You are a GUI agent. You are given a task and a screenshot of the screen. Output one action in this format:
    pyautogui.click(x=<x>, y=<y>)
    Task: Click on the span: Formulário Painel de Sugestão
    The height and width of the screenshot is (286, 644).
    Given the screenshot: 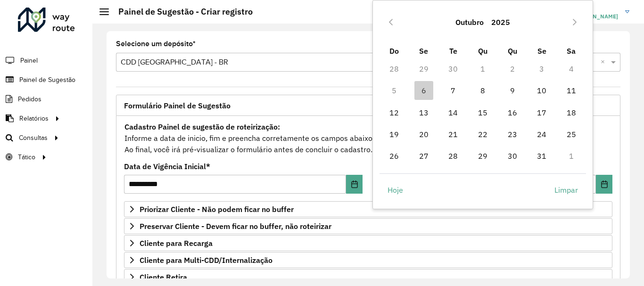 What is the action you would take?
    pyautogui.click(x=178, y=105)
    